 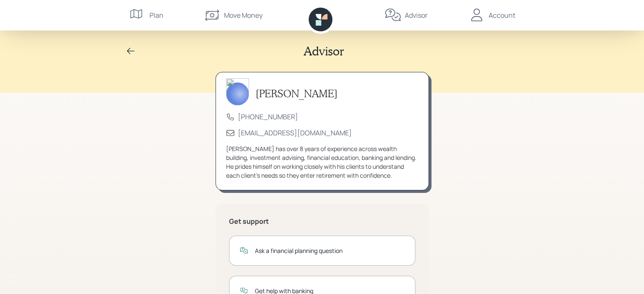 I want to click on div: Plan, so click(x=157, y=15).